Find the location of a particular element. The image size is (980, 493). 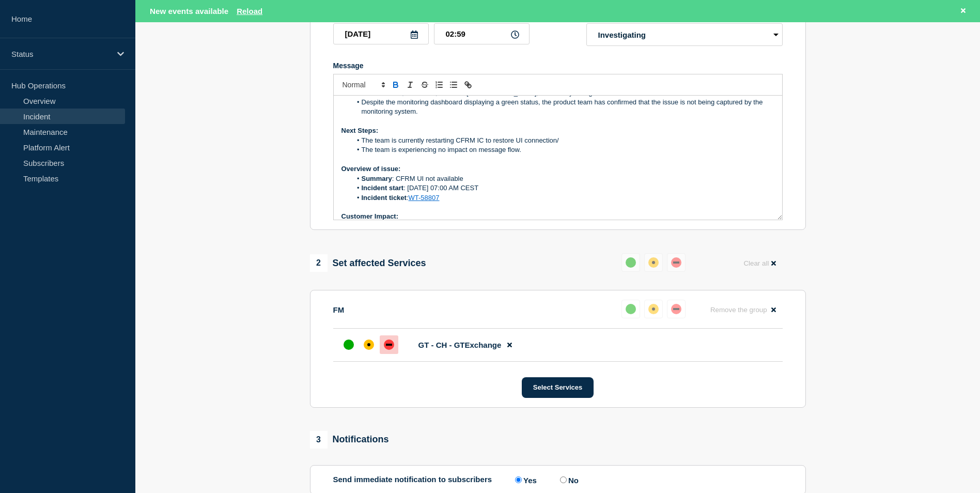

strong: Overview of issue: is located at coordinates (371, 169).